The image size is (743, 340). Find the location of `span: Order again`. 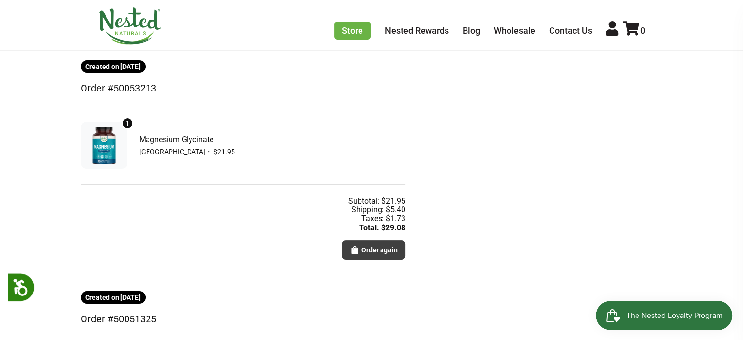

span: Order again is located at coordinates (380, 250).